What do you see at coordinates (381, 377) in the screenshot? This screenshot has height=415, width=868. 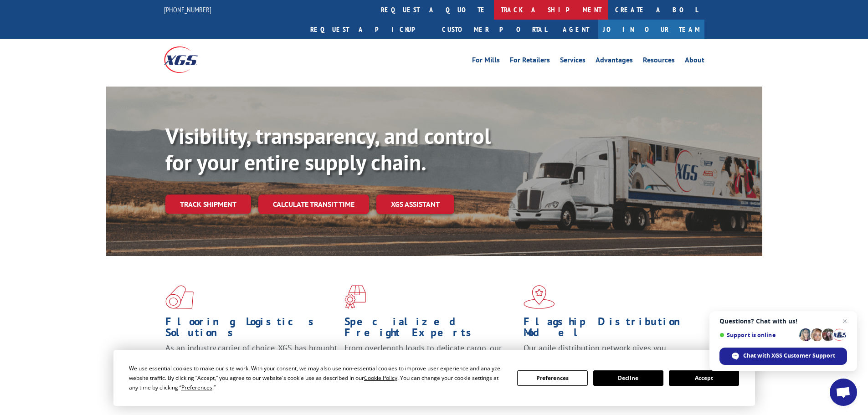 I see `span: Cookie Policy` at bounding box center [381, 377].